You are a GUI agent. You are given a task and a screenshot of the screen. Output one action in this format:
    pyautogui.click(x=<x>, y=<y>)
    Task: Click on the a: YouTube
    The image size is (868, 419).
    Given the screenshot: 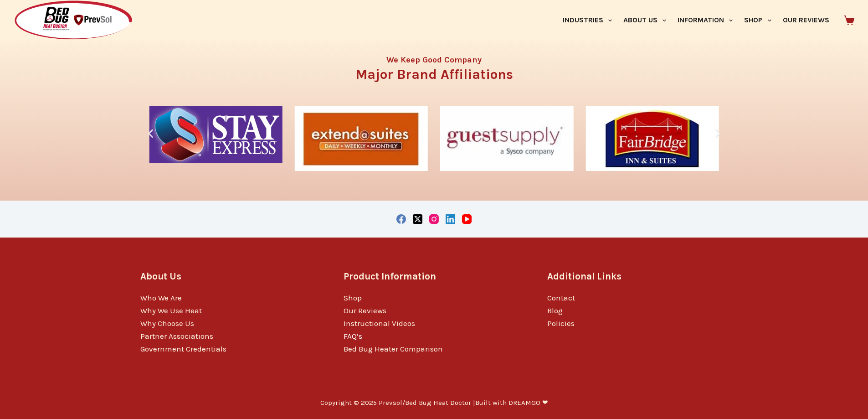 What is the action you would take?
    pyautogui.click(x=466, y=219)
    